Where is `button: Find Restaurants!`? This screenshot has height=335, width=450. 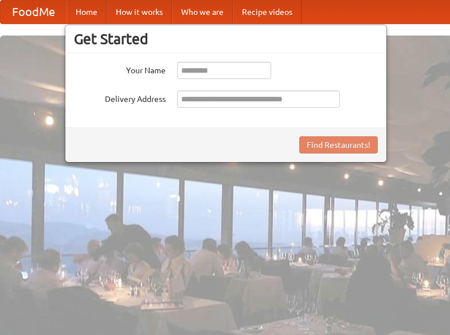
button: Find Restaurants! is located at coordinates (338, 145).